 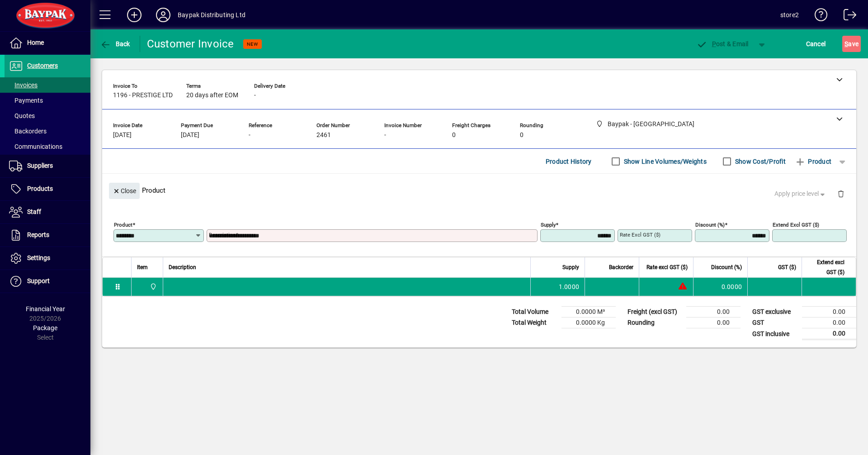 I want to click on span: Package, so click(x=45, y=328).